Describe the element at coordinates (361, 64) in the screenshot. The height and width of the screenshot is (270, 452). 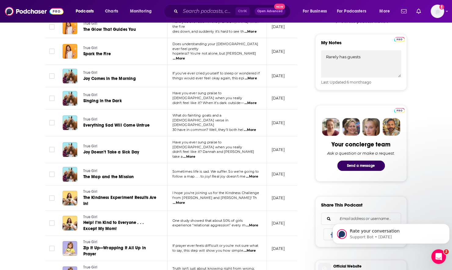
I see `textarea: Rarely has guests` at that location.